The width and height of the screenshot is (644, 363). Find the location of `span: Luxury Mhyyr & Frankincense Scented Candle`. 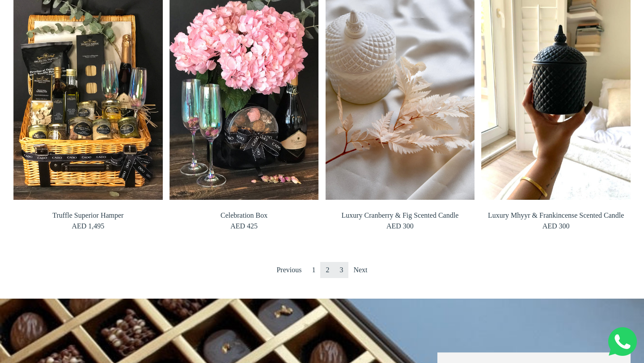

span: Luxury Mhyyr & Frankincense Scented Candle is located at coordinates (556, 216).